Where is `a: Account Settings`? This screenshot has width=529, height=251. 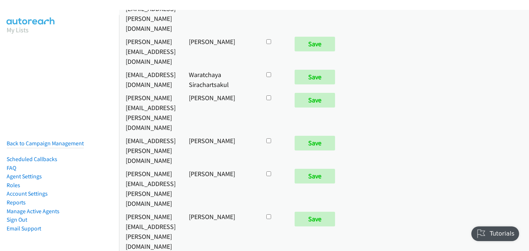
a: Account Settings is located at coordinates (27, 194).